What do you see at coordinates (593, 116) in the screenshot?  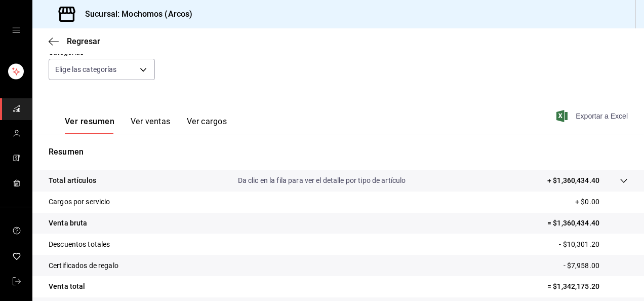 I see `button: Exportar a Excel` at bounding box center [593, 116].